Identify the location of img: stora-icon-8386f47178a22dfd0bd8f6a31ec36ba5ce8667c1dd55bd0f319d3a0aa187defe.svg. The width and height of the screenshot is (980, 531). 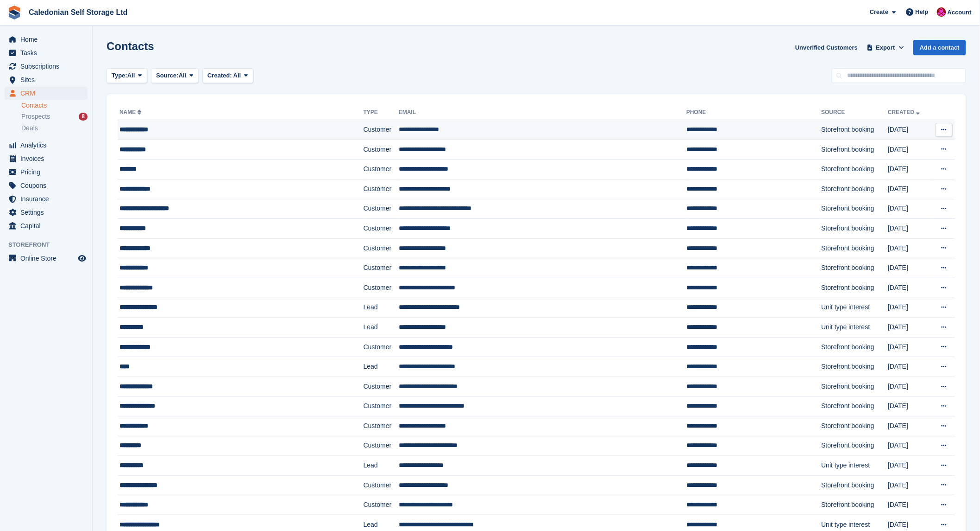
(14, 13).